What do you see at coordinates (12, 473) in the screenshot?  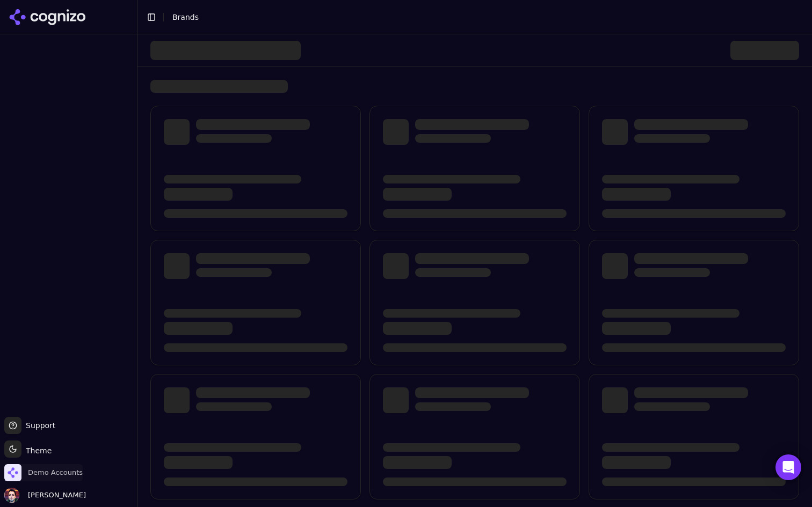 I see `img: Demo Accounts` at bounding box center [12, 473].